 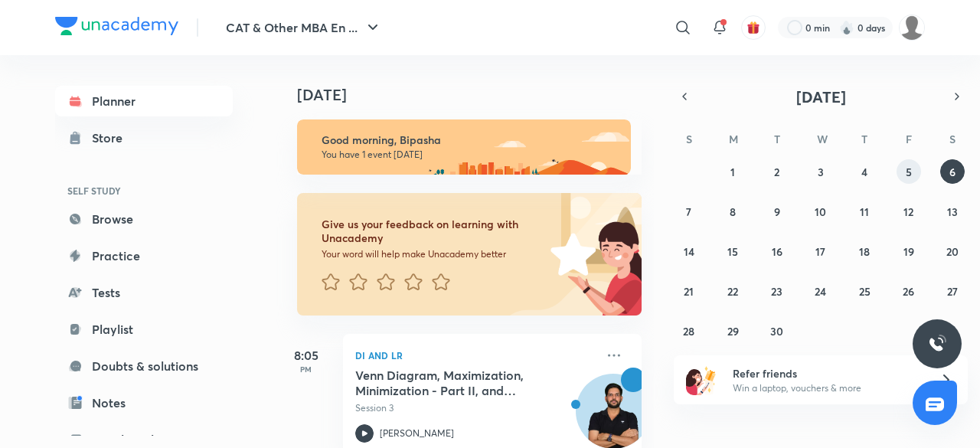 I want to click on button: September 5, 2025, so click(x=909, y=171).